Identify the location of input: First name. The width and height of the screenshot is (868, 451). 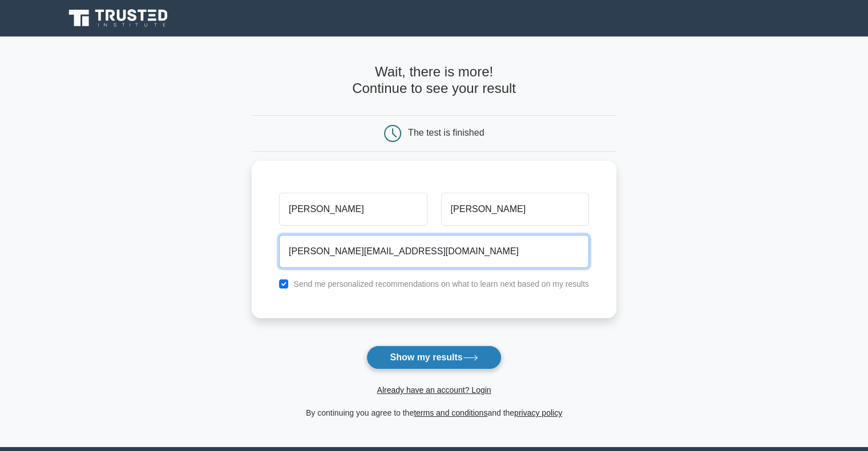
(352, 209).